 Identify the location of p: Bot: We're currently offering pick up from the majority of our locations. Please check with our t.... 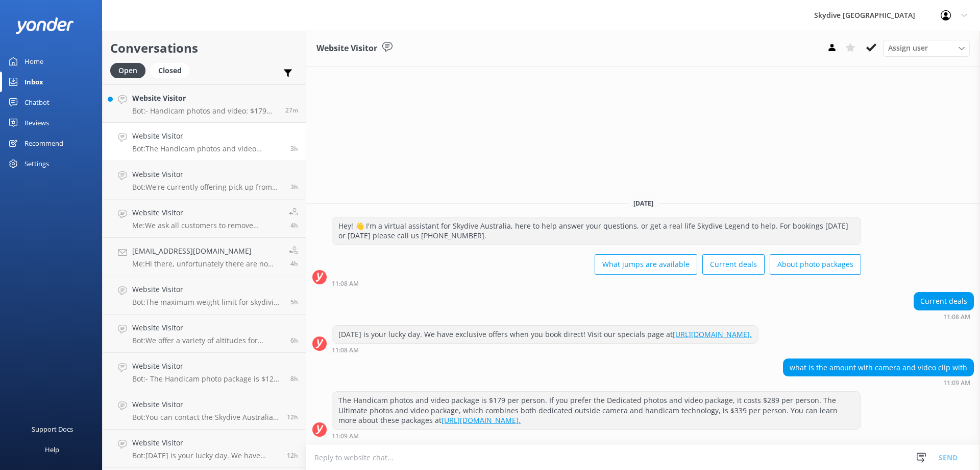
(207, 187).